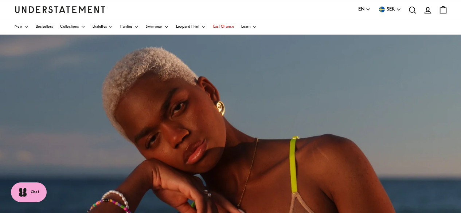 The width and height of the screenshot is (461, 213). I want to click on span: Learn, so click(246, 27).